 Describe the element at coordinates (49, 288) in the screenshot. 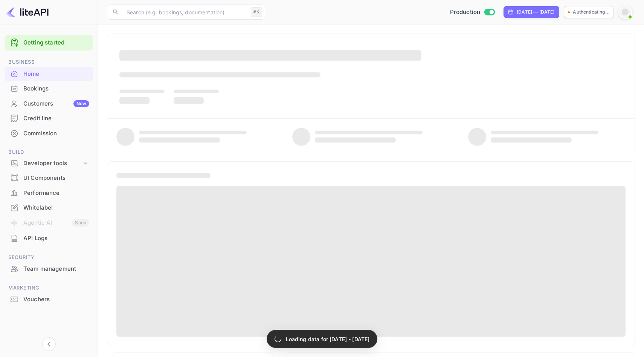

I see `span: Marketing` at that location.